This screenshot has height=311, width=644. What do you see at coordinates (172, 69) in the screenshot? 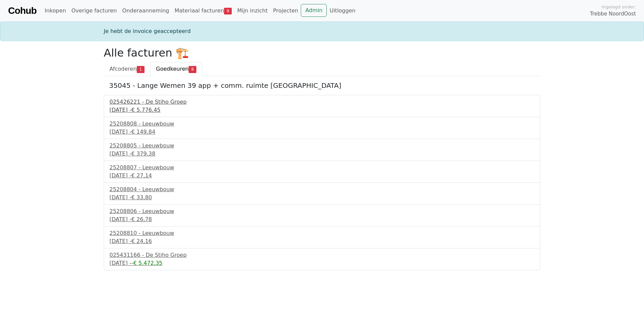
I see `span: Goedkeuren` at bounding box center [172, 69].